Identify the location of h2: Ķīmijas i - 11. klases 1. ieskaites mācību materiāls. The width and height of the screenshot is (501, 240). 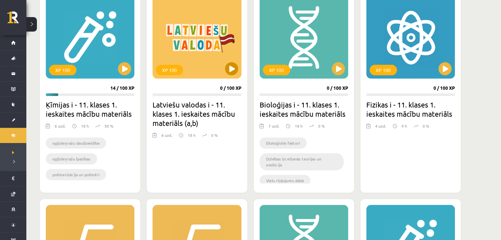
(90, 109).